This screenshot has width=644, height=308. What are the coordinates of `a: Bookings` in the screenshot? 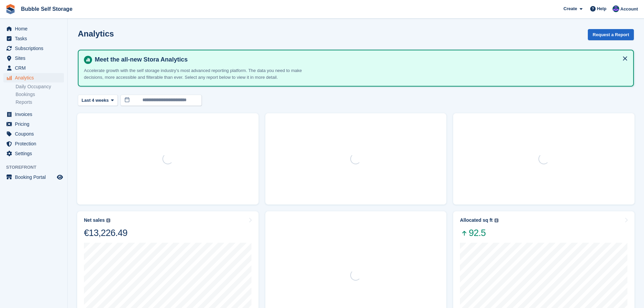 It's located at (40, 94).